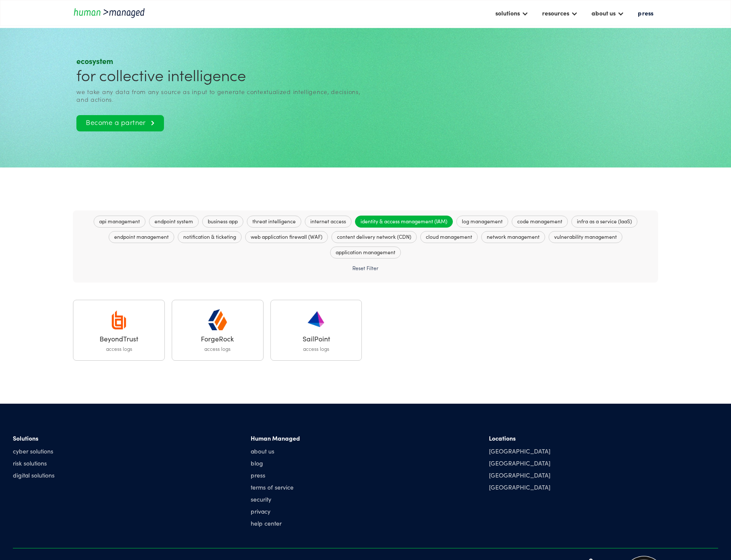 The image size is (731, 560). I want to click on div: application management, so click(366, 252).